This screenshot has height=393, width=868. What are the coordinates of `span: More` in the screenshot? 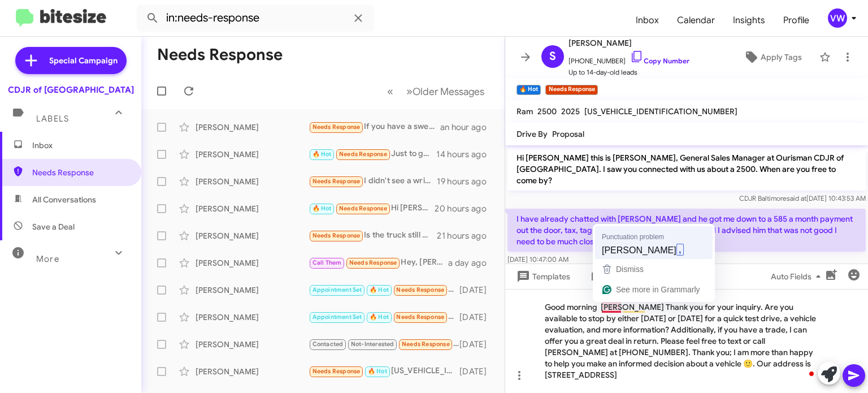 It's located at (47, 259).